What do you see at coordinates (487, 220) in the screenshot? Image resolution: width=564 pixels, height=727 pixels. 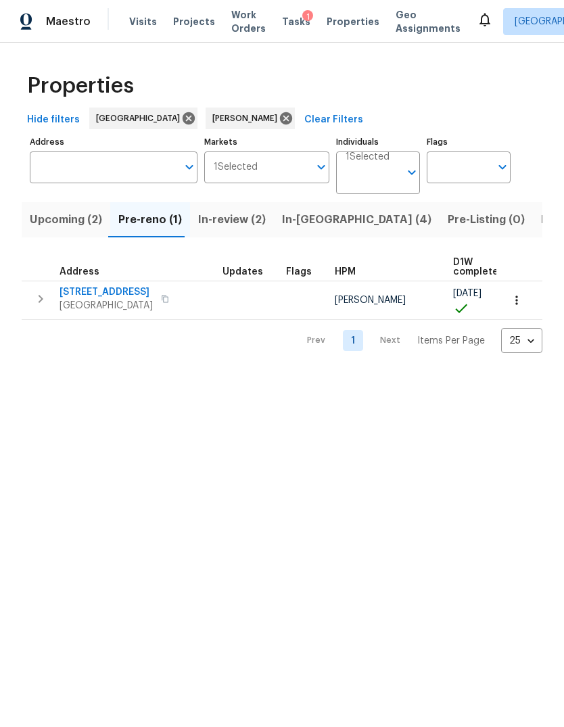 I see `span: Pre-Listing (0)` at bounding box center [487, 220].